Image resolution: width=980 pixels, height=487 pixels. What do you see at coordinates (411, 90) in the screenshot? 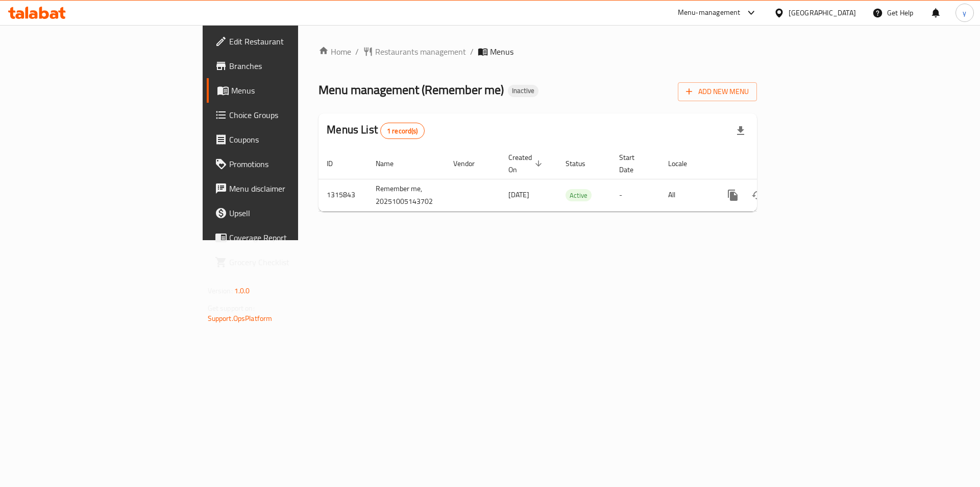
I see `span: Menu management ( Remember me )` at bounding box center [411, 90].